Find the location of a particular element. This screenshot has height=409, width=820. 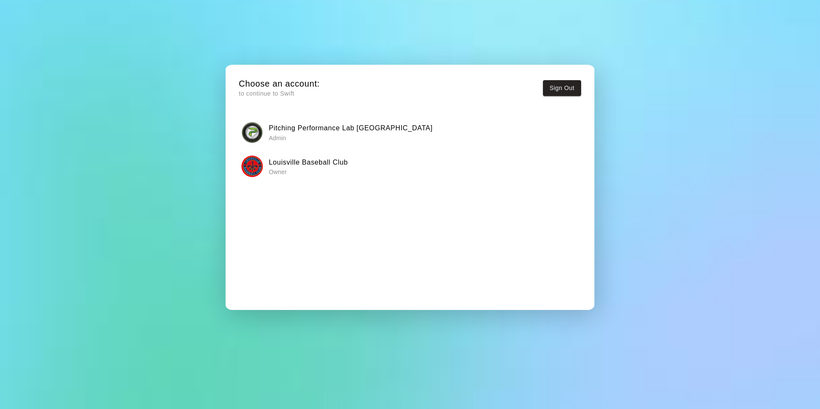

button: Sign Out is located at coordinates (562, 88).